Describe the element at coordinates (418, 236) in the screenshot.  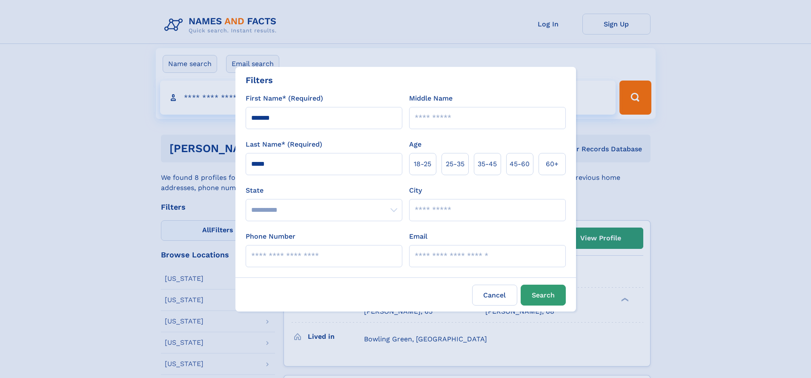
I see `label: Email` at that location.